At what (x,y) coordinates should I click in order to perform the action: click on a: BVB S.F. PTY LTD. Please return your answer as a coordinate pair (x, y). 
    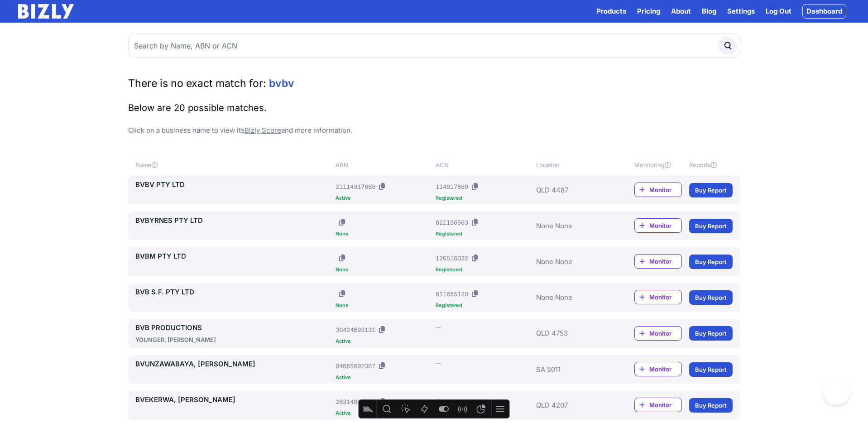
    Looking at the image, I should click on (234, 292).